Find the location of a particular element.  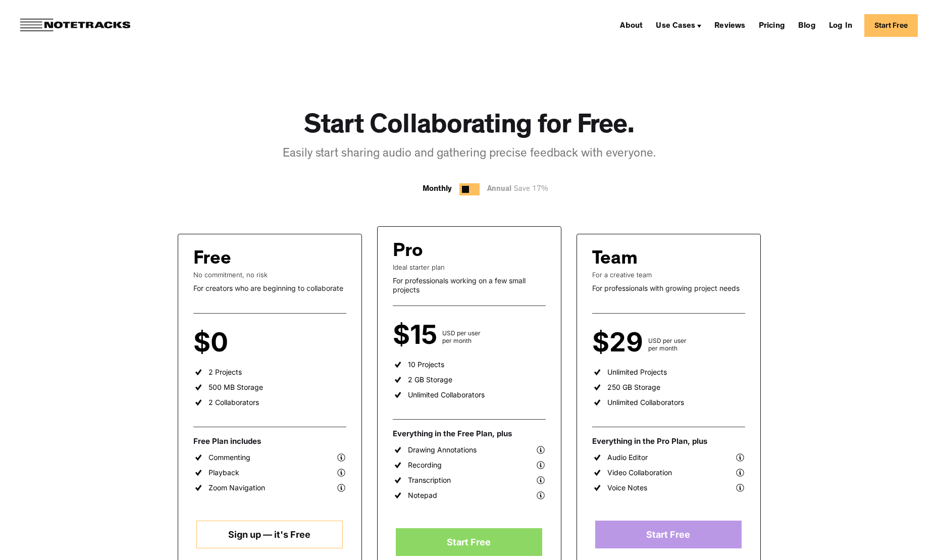

div: Recording is located at coordinates (424, 465).